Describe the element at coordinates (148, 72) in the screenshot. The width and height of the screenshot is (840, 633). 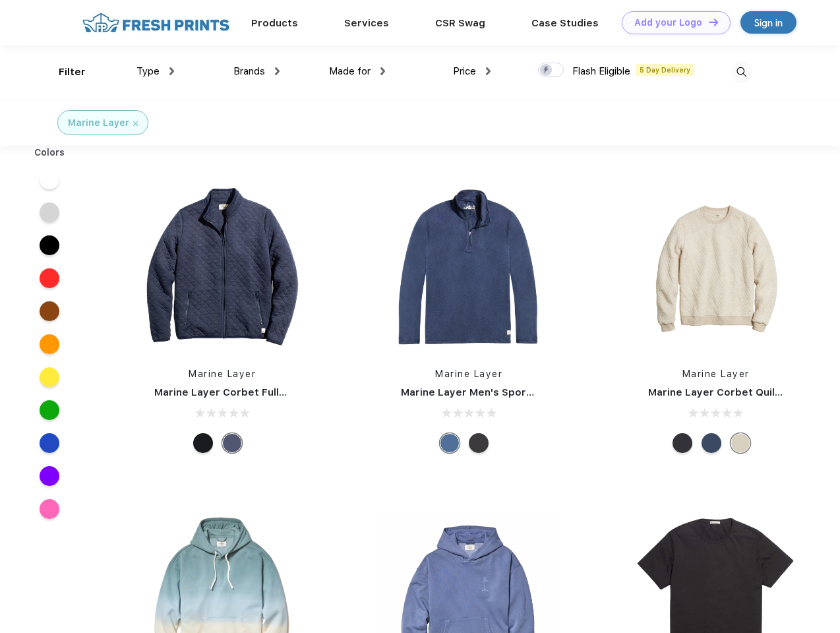
I see `span: Type` at that location.